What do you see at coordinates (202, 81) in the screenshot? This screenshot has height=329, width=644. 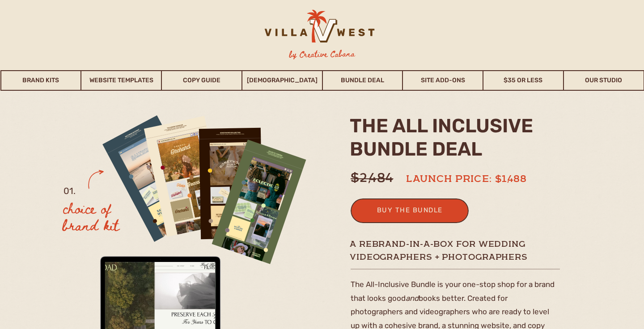 I see `a: Copy Guide` at bounding box center [202, 81].